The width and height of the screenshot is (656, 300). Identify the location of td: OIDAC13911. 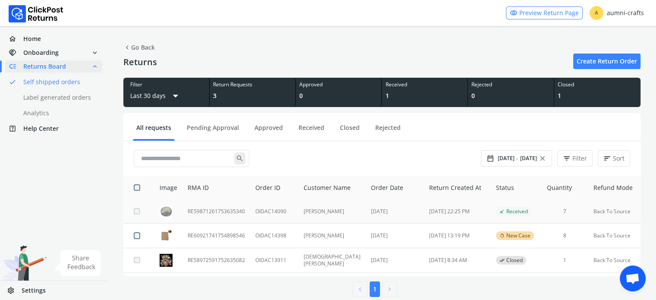
(274, 260).